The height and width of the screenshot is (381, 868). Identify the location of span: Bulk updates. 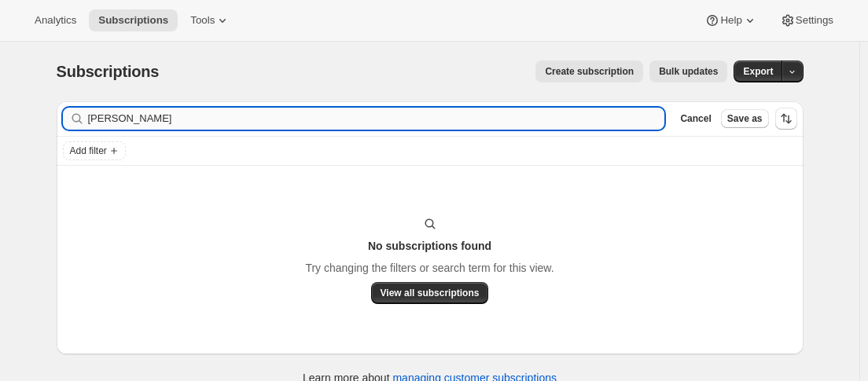
(688, 72).